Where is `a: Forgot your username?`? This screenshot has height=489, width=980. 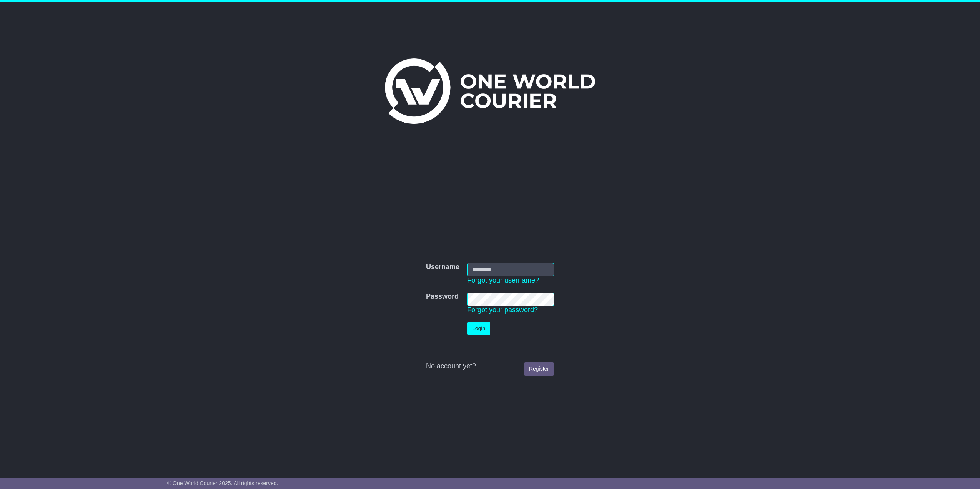 a: Forgot your username? is located at coordinates (503, 281).